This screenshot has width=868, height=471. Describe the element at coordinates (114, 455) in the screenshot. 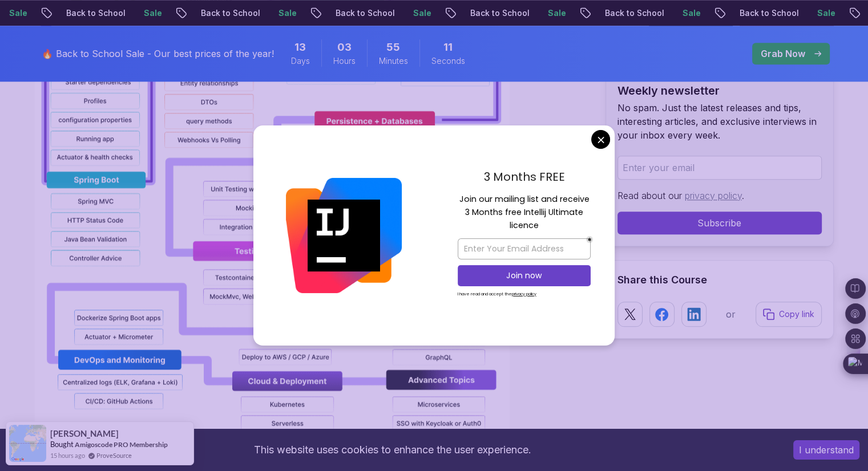

I see `a: ProveSource` at that location.